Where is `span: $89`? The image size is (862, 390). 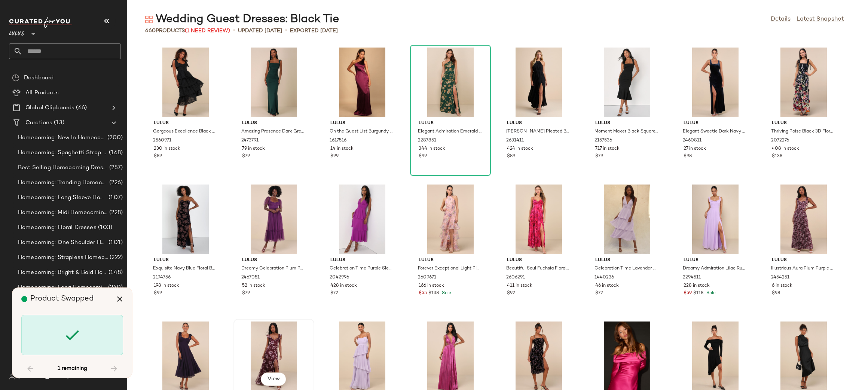 span: $89 is located at coordinates (158, 156).